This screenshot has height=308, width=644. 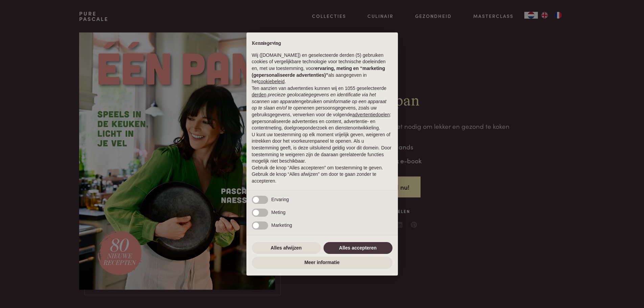 I want to click on p: U kunt uw toestemming op elk moment vrijelijk geven, weigeren of intrekken door het voorkeurenpan..., so click(x=322, y=148).